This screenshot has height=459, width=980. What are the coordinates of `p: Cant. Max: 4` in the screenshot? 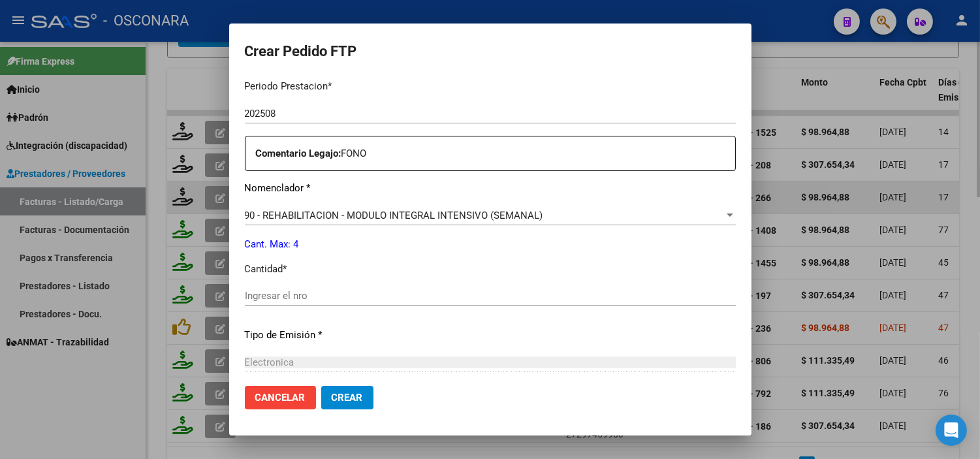 It's located at (491, 244).